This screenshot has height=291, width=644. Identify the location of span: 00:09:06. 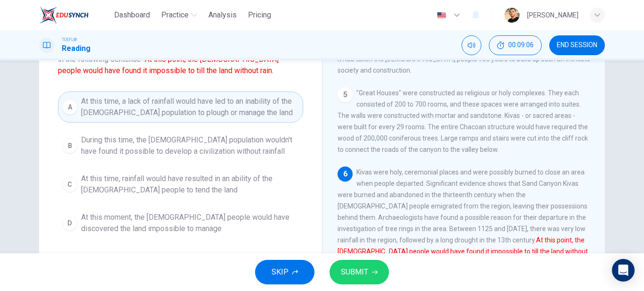
(521, 45).